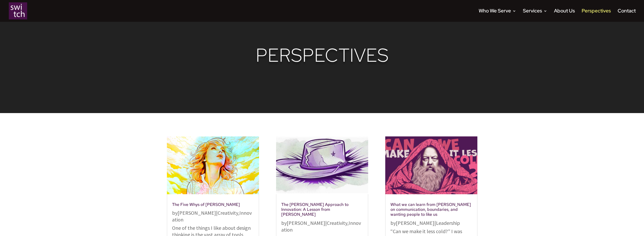  What do you see at coordinates (431, 165) in the screenshot?
I see `img: What we can learn from Rick Rubin on communication, boundaries, and wanting people to like us` at bounding box center [431, 165].